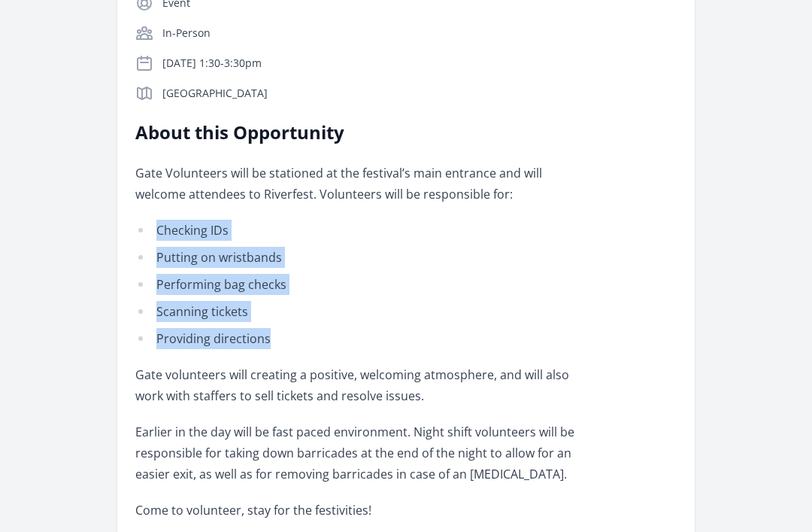 The height and width of the screenshot is (532, 812). I want to click on p: In-Person, so click(420, 34).